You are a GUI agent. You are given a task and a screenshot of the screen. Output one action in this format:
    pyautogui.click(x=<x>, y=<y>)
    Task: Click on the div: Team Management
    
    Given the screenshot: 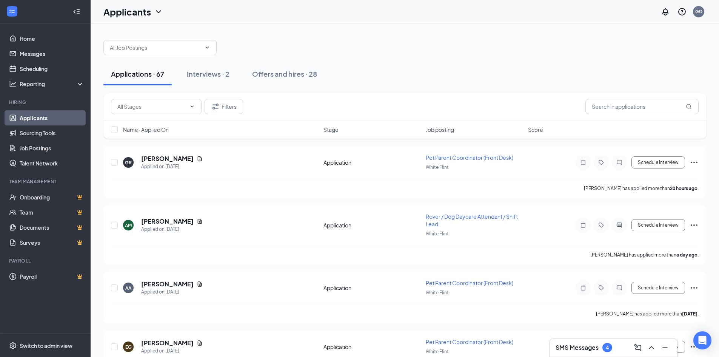 What is the action you would take?
    pyautogui.click(x=46, y=181)
    